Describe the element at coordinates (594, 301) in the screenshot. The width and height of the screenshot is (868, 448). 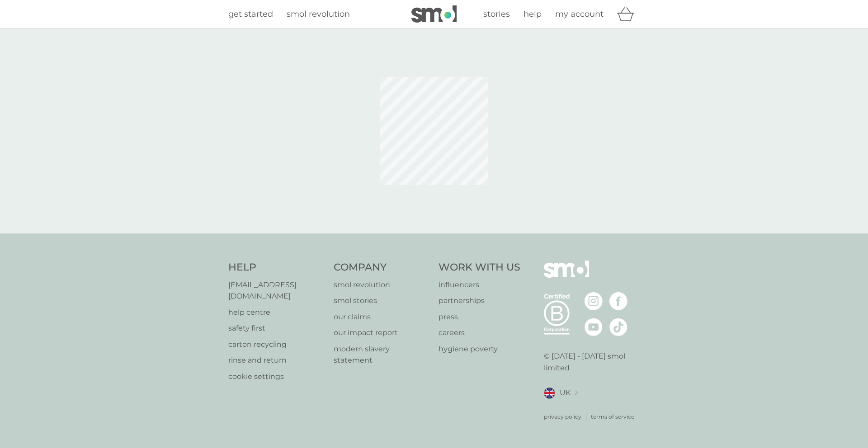
I see `img: visit the smol Instagram page` at that location.